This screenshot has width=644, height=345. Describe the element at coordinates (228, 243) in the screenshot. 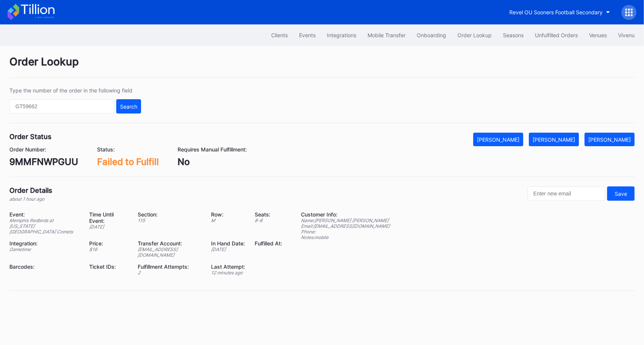

I see `div: In Hand Date:` at that location.